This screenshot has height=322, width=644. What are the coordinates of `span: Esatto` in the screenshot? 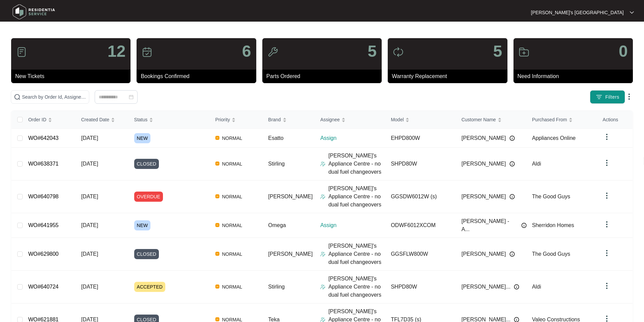 It's located at (276, 138).